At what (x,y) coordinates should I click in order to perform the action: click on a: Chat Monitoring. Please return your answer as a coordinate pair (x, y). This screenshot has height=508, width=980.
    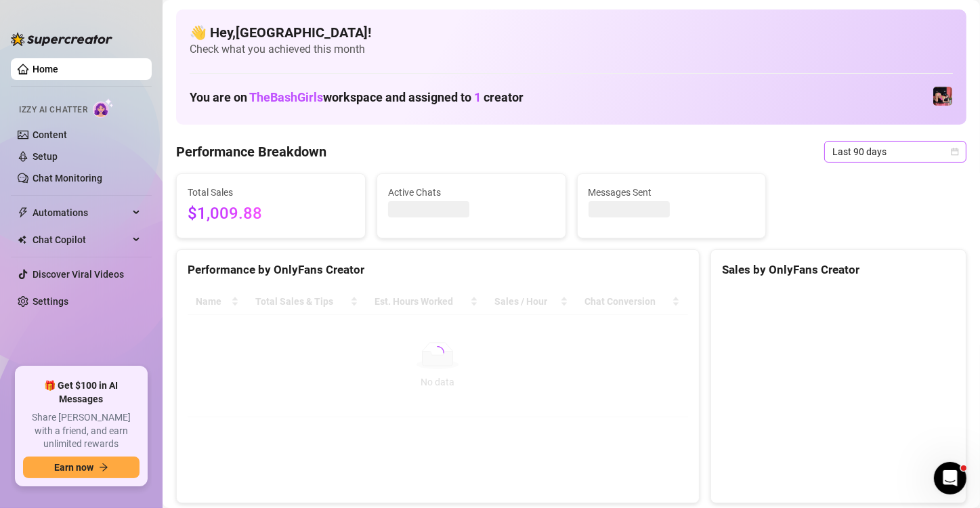
    Looking at the image, I should click on (67, 178).